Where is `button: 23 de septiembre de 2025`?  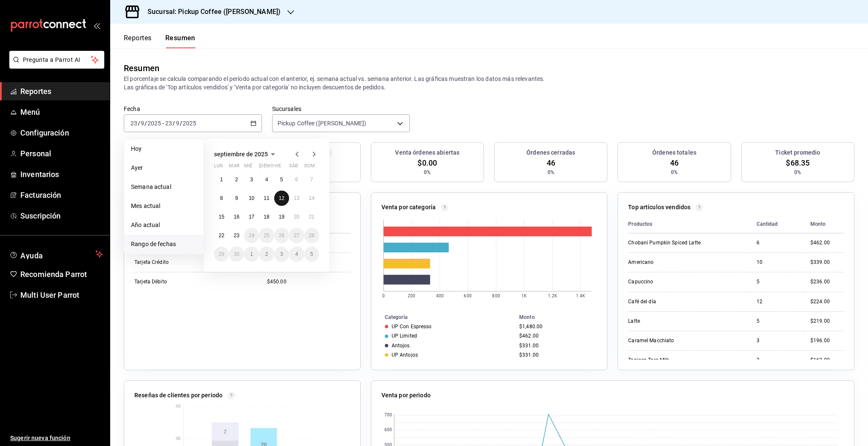
button: 23 de septiembre de 2025 is located at coordinates (236, 235).